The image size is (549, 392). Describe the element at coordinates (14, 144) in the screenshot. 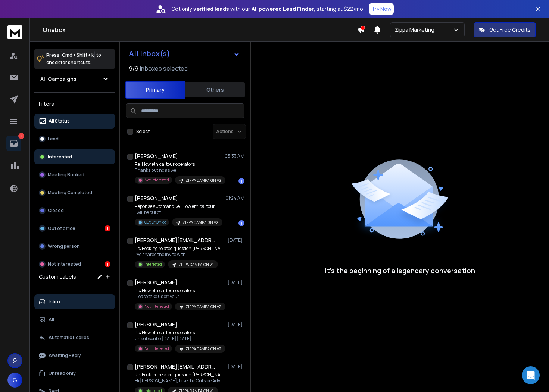

I see `a: 2` at that location.